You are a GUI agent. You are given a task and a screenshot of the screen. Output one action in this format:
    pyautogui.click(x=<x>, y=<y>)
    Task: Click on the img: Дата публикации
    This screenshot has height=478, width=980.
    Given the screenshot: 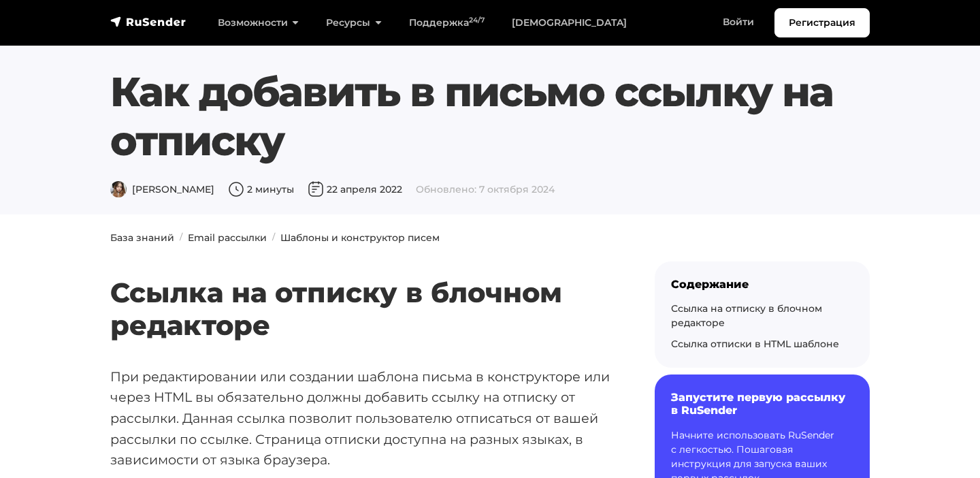 What is the action you would take?
    pyautogui.click(x=316, y=189)
    